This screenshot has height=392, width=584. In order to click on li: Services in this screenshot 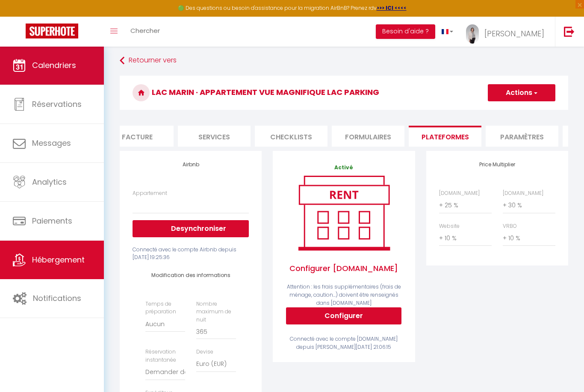, I will do `click(215, 136)`.